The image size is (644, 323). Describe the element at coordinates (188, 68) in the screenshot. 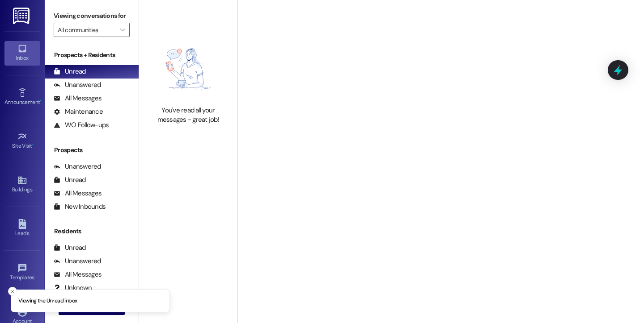

I see `img: empty-state` at that location.